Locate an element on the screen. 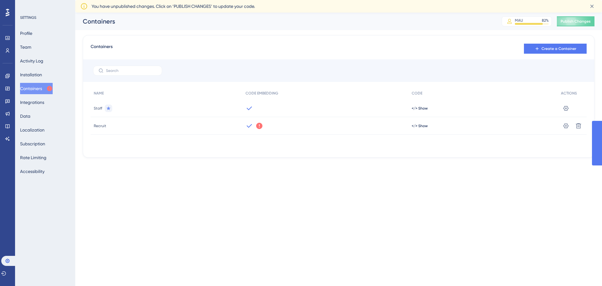 This screenshot has height=286, width=602. span: ACTIONS is located at coordinates (569, 93).